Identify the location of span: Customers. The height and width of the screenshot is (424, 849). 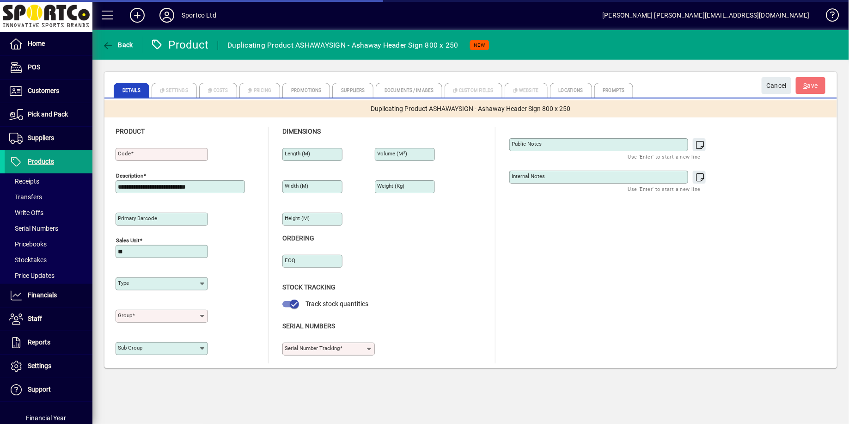
(43, 91).